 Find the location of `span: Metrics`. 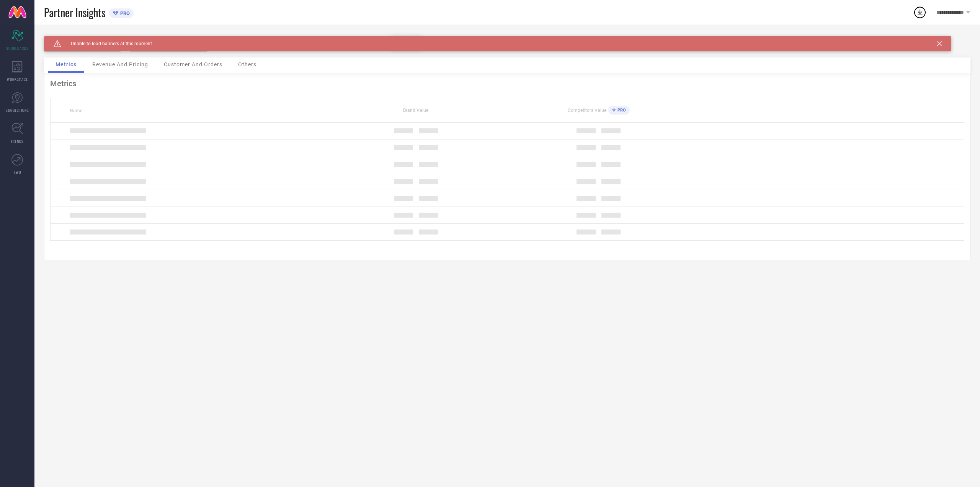

span: Metrics is located at coordinates (66, 64).